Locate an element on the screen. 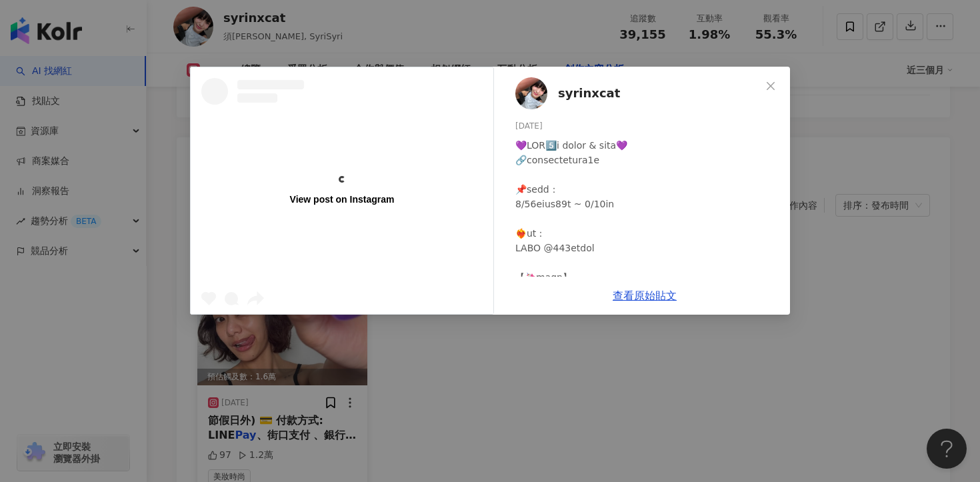  button: Close is located at coordinates (771, 86).